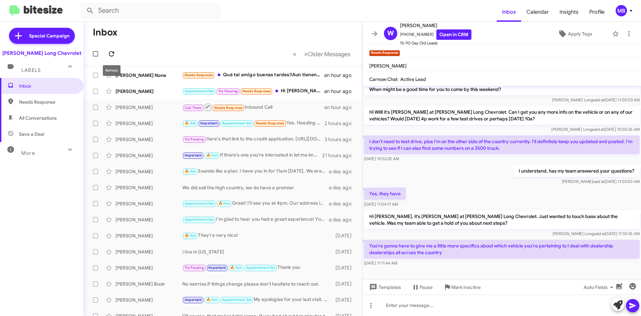 This screenshot has width=641, height=316. What do you see at coordinates (253, 75) in the screenshot?
I see `div: Qué tal amigo buenas tardes!!Aun tienen el Toyota Corolla disponible` at bounding box center [253, 75].